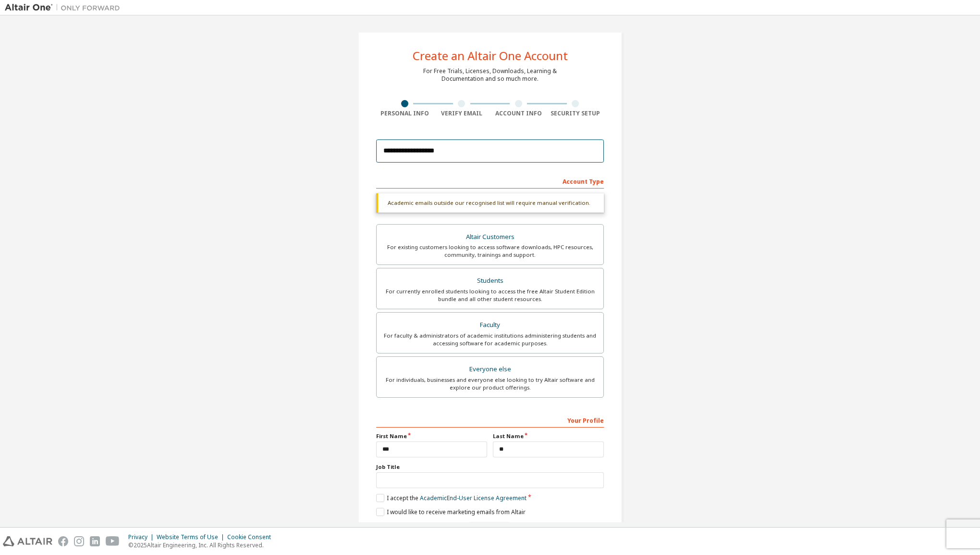  What do you see at coordinates (27, 541) in the screenshot?
I see `img: altair_logo.svg` at bounding box center [27, 541].